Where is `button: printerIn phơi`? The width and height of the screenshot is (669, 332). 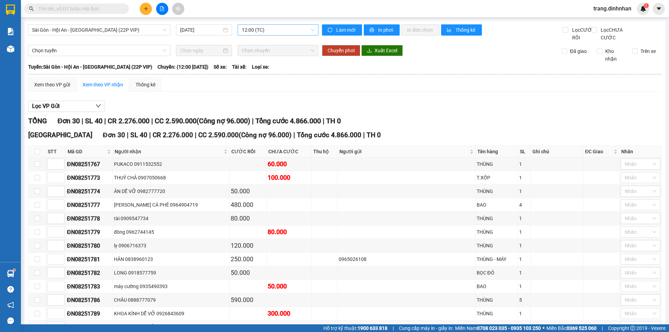 button: printerIn phơi is located at coordinates (381, 30).